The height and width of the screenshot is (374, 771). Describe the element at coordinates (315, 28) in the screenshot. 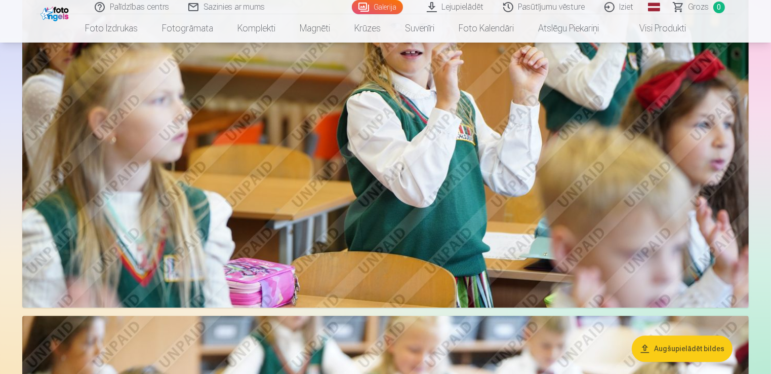

I see `a: Magnēti` at that location.